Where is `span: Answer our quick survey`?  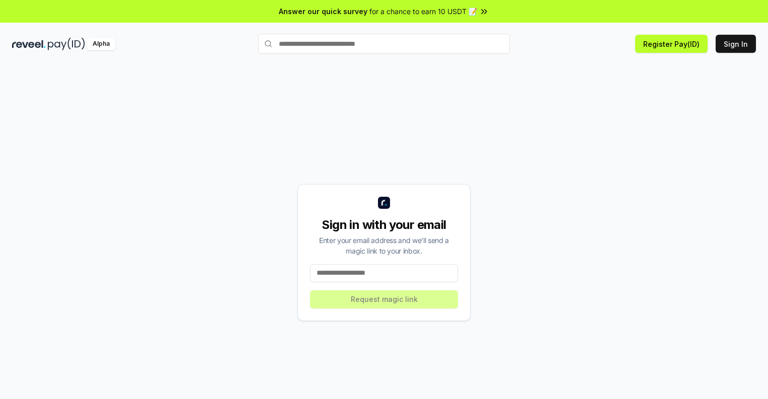 span: Answer our quick survey is located at coordinates (323, 11).